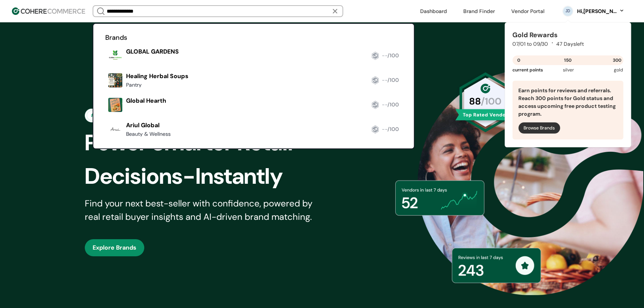 The image size is (644, 308). What do you see at coordinates (617, 60) in the screenshot?
I see `div: 300` at bounding box center [617, 60].